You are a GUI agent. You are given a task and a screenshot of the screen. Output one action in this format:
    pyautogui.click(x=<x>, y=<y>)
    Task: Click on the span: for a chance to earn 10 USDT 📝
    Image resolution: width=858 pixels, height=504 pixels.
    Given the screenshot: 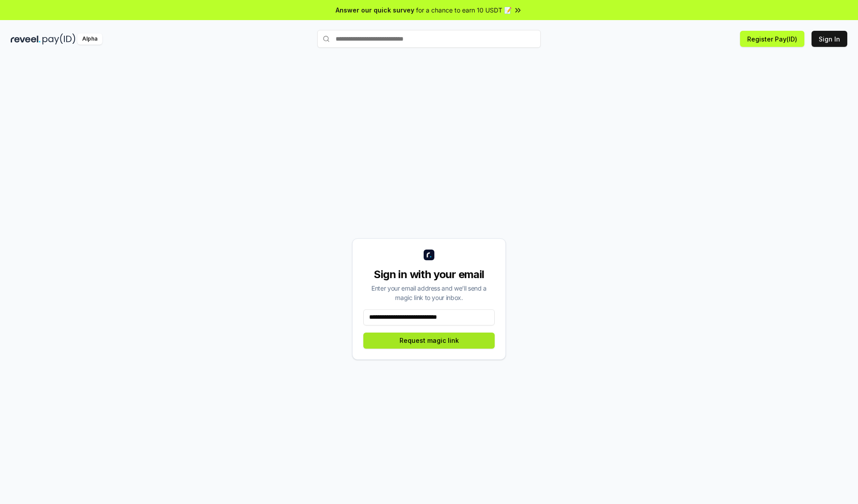 What is the action you would take?
    pyautogui.click(x=464, y=10)
    